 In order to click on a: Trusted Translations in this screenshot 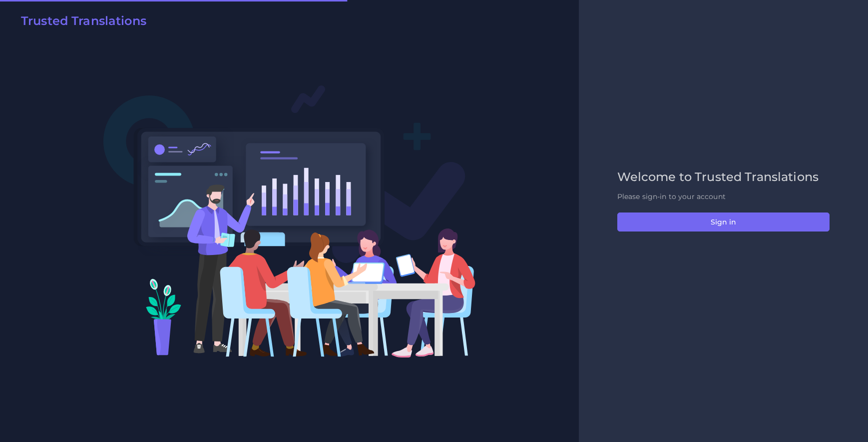, I will do `click(80, 23)`.